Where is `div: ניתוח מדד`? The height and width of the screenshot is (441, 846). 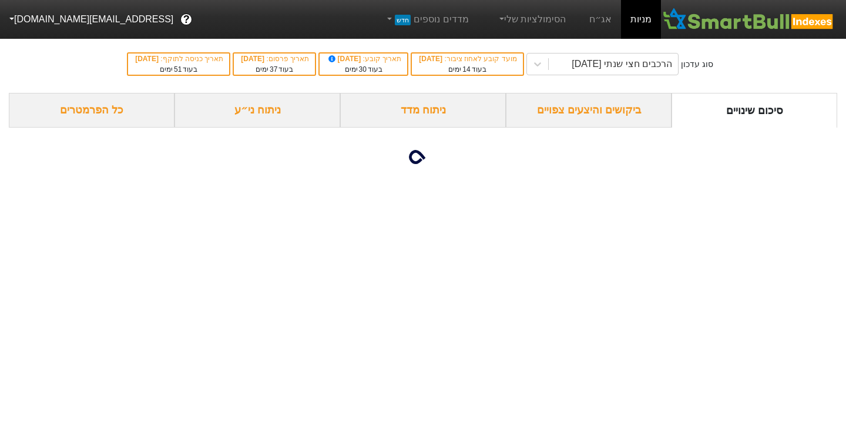 div: ניתוח מדד is located at coordinates (423, 110).